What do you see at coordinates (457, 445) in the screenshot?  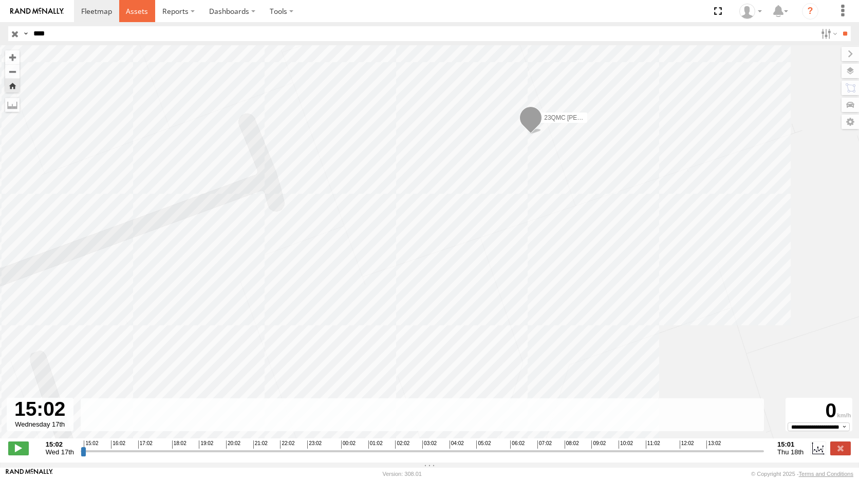 I see `span: 04:02` at bounding box center [457, 445].